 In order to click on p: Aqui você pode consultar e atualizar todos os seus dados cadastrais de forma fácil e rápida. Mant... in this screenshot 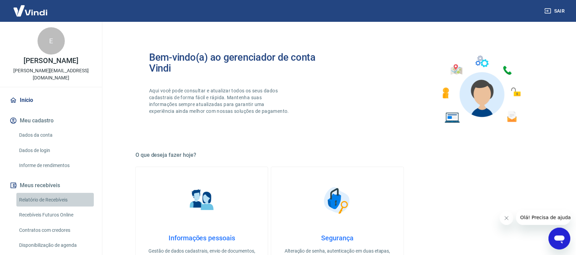, I will do `click(220, 101)`.